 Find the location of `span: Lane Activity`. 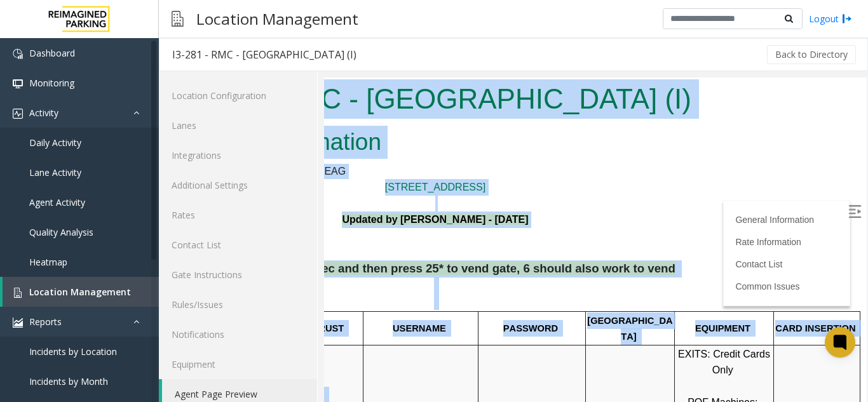

span: Lane Activity is located at coordinates (55, 172).